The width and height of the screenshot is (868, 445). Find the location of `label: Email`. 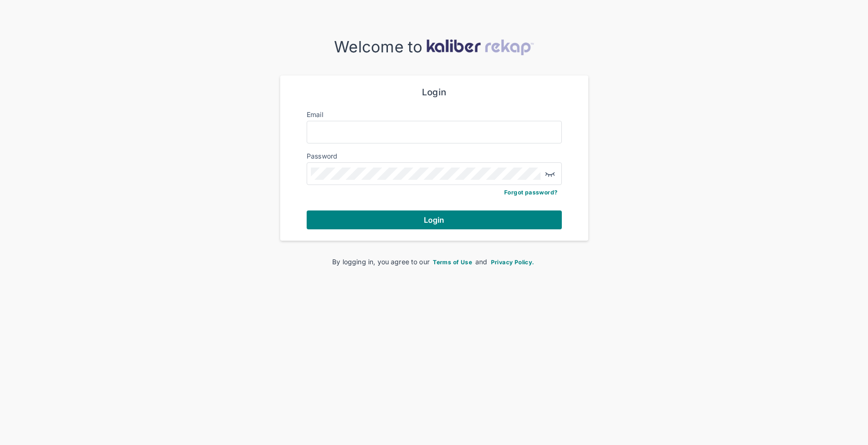

label: Email is located at coordinates (315, 114).